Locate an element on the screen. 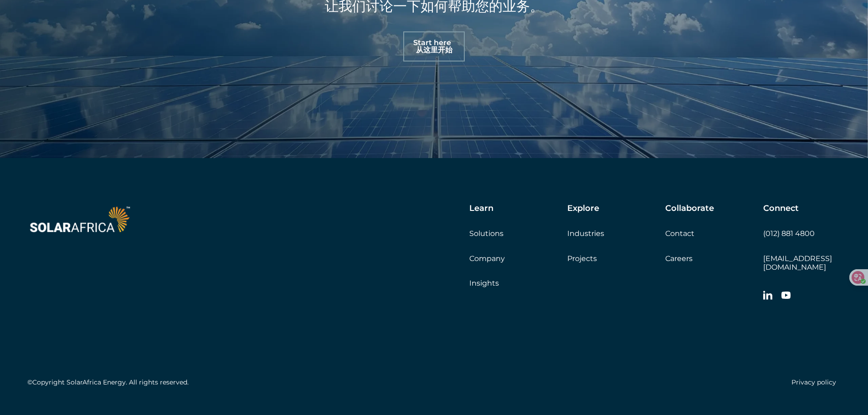 The width and height of the screenshot is (868, 415). h5: Connect is located at coordinates (781, 209).